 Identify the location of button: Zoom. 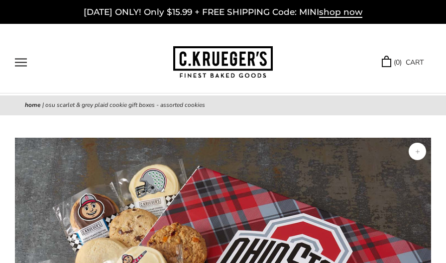
(417, 151).